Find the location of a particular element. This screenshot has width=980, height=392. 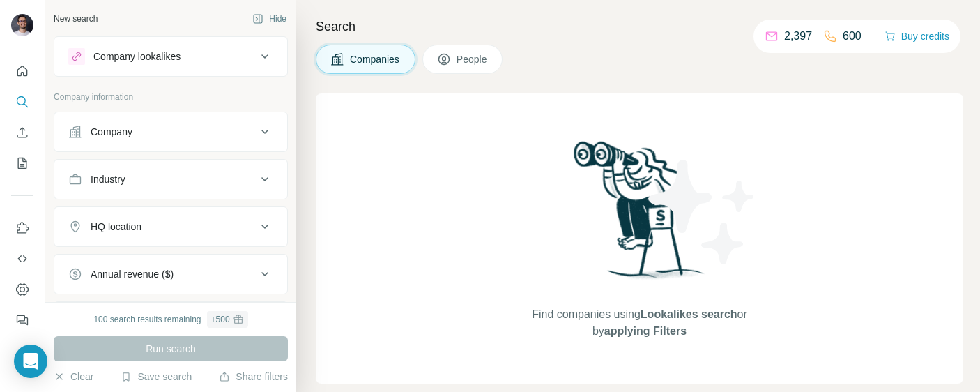

button: Industry is located at coordinates (171, 179).